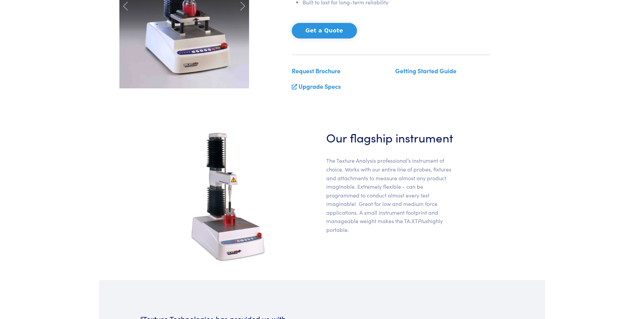  I want to click on a: Upgrade Specs, so click(319, 86).